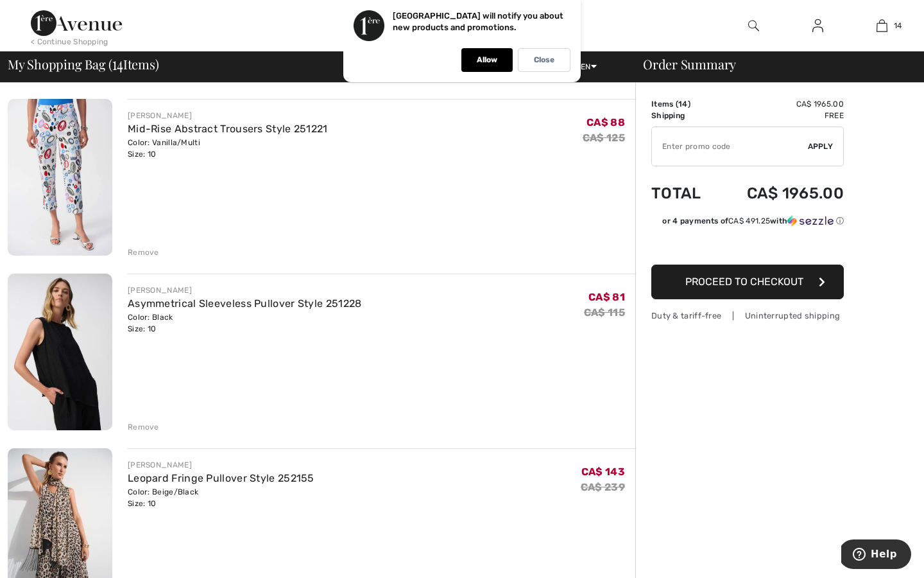 This screenshot has height=578, width=924. Describe the element at coordinates (603, 487) in the screenshot. I see `s: CA$ 239` at that location.